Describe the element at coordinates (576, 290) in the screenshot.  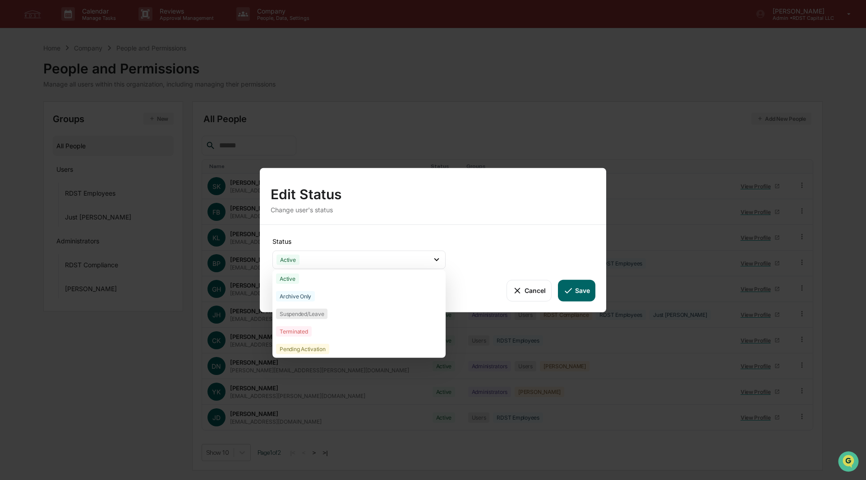
I see `button: Save` at that location.